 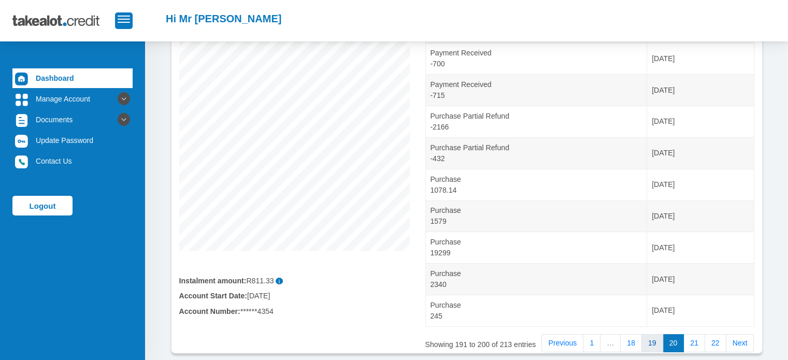 I want to click on td: Purchase 1579, so click(x=537, y=216).